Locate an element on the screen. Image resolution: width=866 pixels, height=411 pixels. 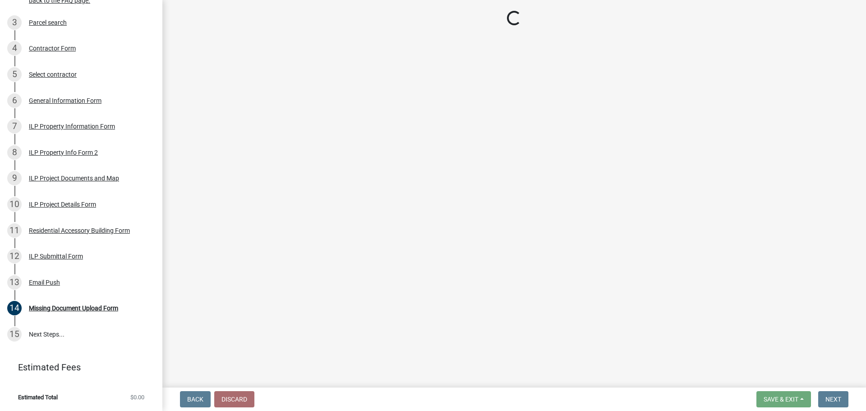
div: 6 is located at coordinates (14, 101).